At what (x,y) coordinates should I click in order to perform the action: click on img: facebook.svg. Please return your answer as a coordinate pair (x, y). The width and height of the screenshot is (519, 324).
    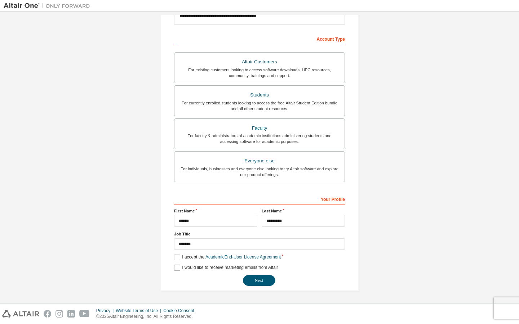
    Looking at the image, I should click on (47, 314).